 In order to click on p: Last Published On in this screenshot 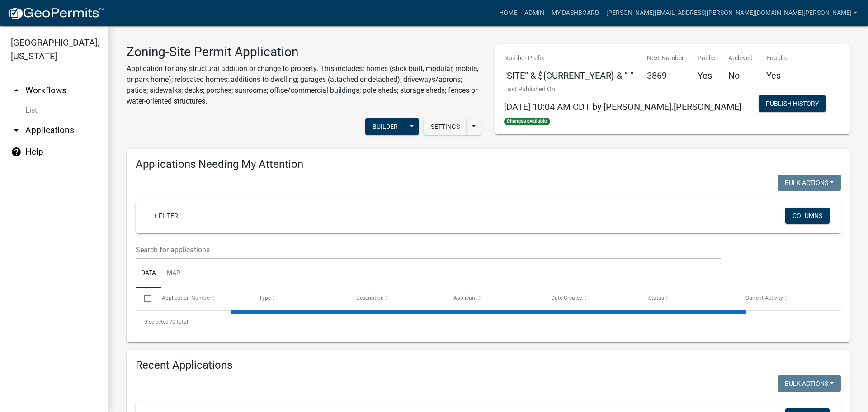, I will do `click(623, 89)`.